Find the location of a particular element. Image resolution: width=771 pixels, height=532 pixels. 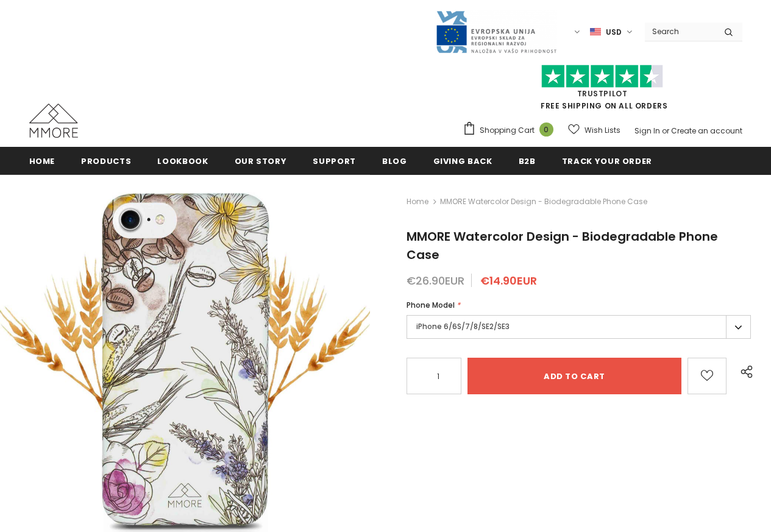

span: Wish Lists is located at coordinates (602, 130).